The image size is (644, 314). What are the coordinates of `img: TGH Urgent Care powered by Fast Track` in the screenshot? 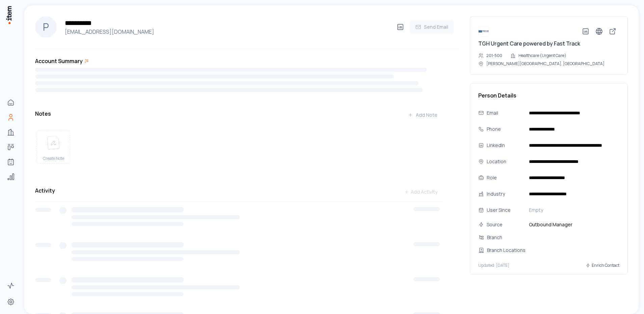 It's located at (484, 31).